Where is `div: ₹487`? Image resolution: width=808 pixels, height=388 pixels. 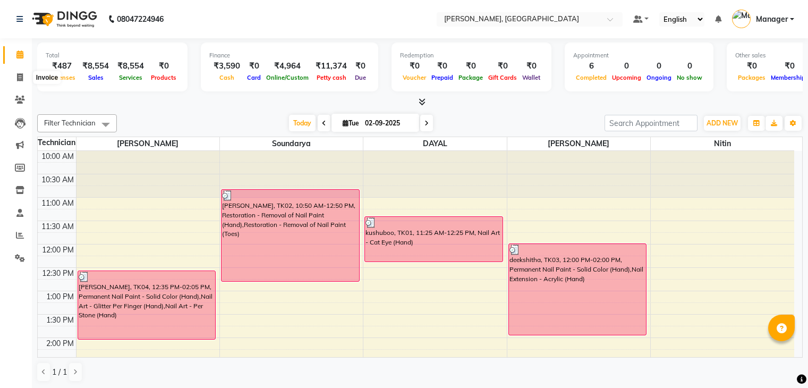 div: ₹487 is located at coordinates (62, 66).